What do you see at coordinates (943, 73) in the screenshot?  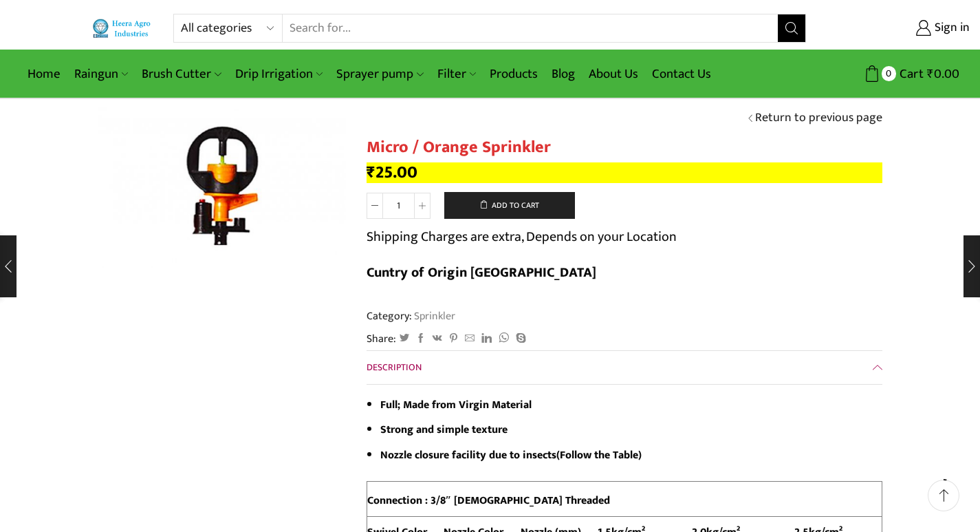 I see `bdi: 0.00` at bounding box center [943, 73].